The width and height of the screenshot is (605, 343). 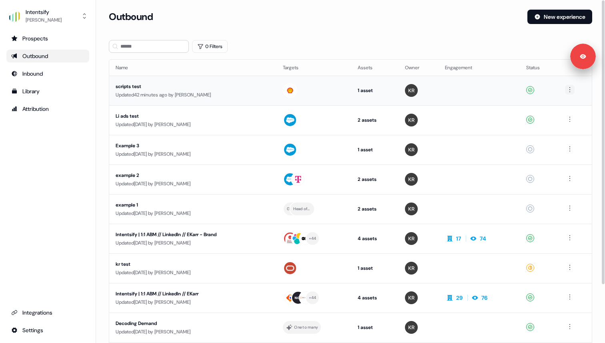 I want to click on a: Go to attribution, so click(x=48, y=109).